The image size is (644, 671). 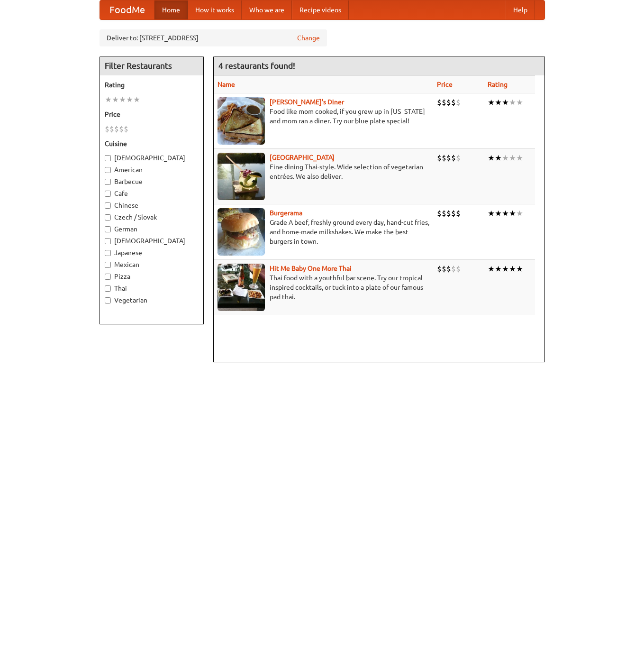 What do you see at coordinates (310, 268) in the screenshot?
I see `b: Hit Me Baby One More Thai` at bounding box center [310, 268].